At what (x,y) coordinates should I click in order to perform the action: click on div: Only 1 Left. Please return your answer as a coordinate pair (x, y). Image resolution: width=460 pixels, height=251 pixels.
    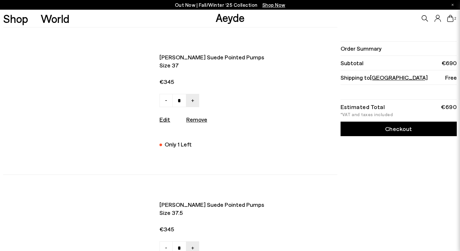
    Looking at the image, I should click on (178, 144).